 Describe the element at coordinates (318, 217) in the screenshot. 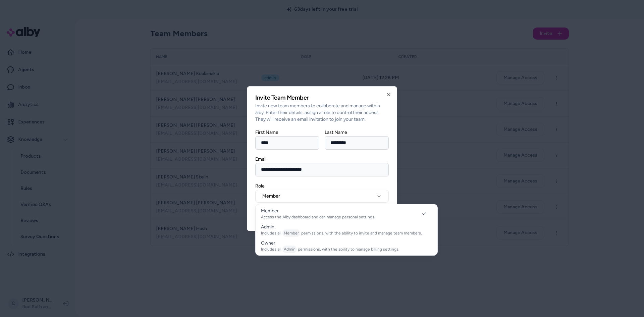

I see `p: Access the Alby dashboard and can manage personal settings.` at that location.